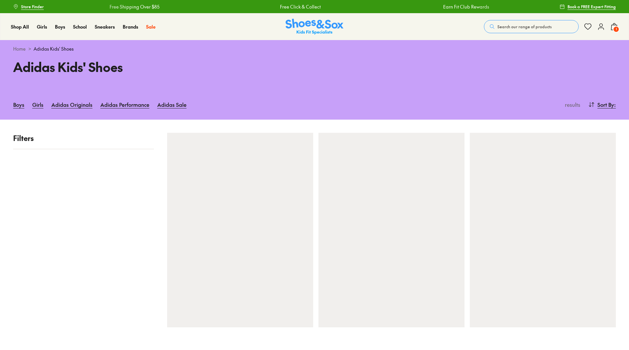 The width and height of the screenshot is (629, 350). Describe the element at coordinates (72, 105) in the screenshot. I see `a: Adidas Originals` at that location.